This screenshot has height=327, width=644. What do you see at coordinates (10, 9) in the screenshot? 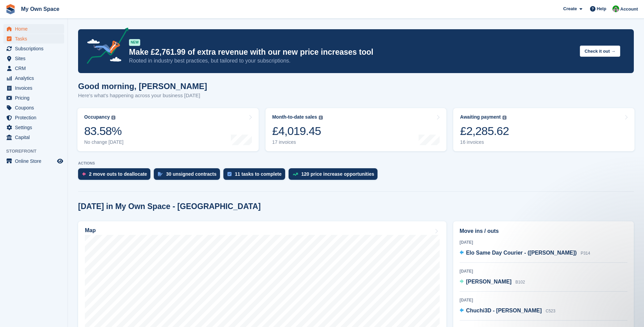
I see `img: stora-icon-8386f47178a22dfd0bd8f6a31ec36ba5ce8667c1dd55bd0f319d3a0aa187defe.svg` at bounding box center [10, 9].